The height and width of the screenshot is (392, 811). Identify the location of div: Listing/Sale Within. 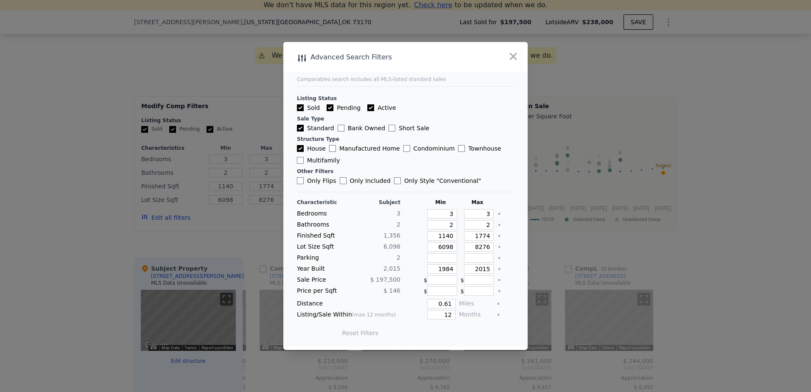
(348, 315).